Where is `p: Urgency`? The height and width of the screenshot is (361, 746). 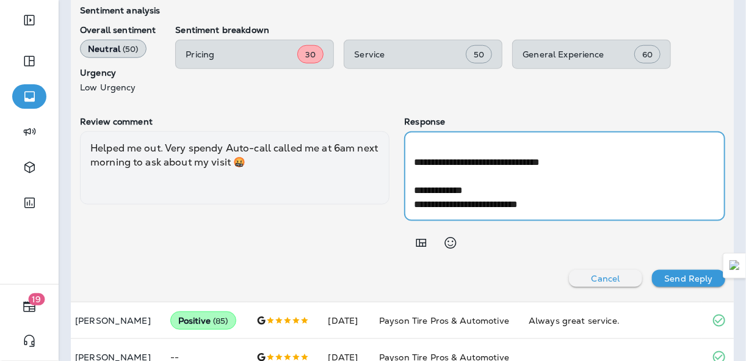 p: Urgency is located at coordinates (118, 73).